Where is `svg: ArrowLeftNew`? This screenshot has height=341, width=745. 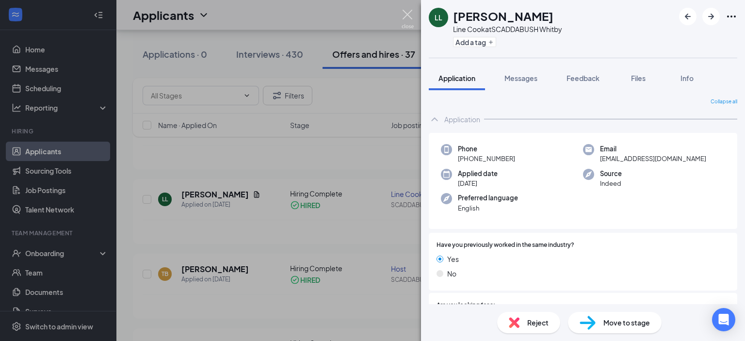
svg: ArrowLeftNew is located at coordinates (687, 16).